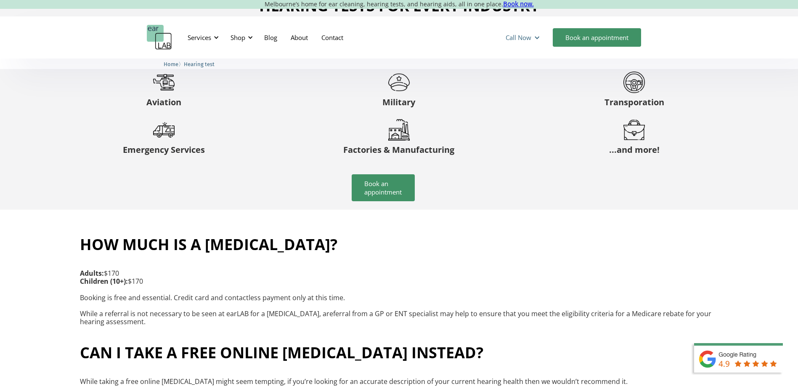 This screenshot has height=389, width=798. I want to click on p: $170 $170 Booking is free and essential. Credit card and contactless payment only at this time. W..., so click(399, 297).